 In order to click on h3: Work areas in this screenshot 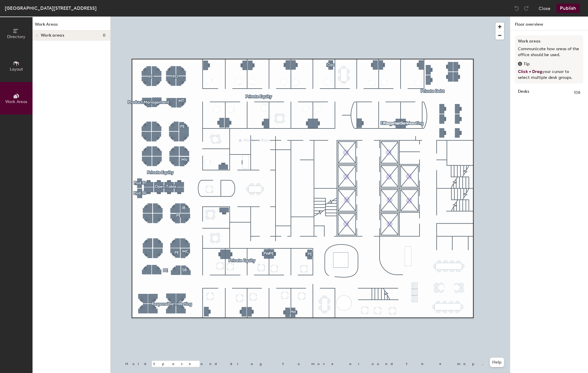, I will do `click(549, 41)`.